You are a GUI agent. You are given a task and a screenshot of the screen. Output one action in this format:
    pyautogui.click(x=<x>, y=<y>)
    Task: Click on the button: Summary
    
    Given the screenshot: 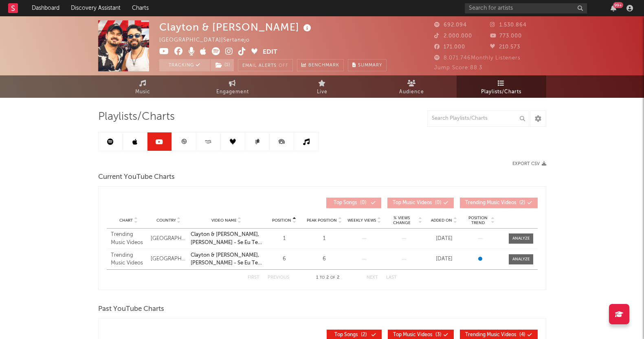 What is the action you would take?
    pyautogui.click(x=367, y=65)
    